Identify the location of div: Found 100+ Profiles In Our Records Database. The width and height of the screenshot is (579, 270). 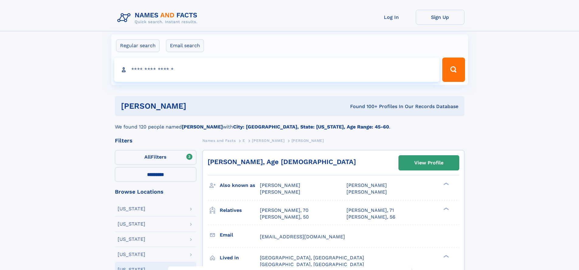
(363, 106).